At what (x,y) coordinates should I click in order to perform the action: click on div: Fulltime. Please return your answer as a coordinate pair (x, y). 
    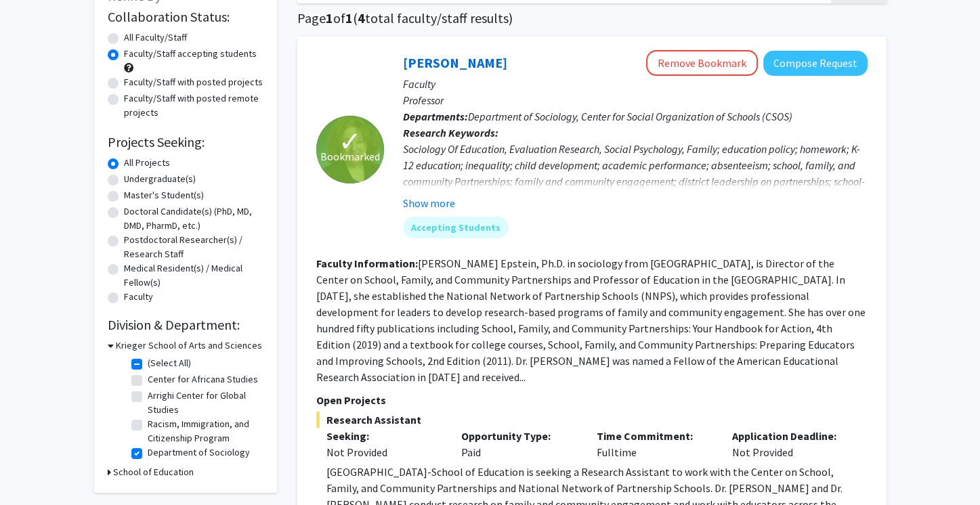
    Looking at the image, I should click on (654, 444).